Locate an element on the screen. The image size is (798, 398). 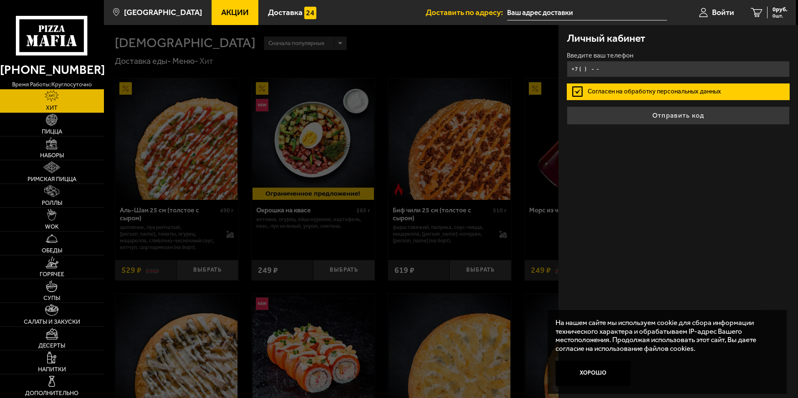
span: Хит is located at coordinates (52, 108).